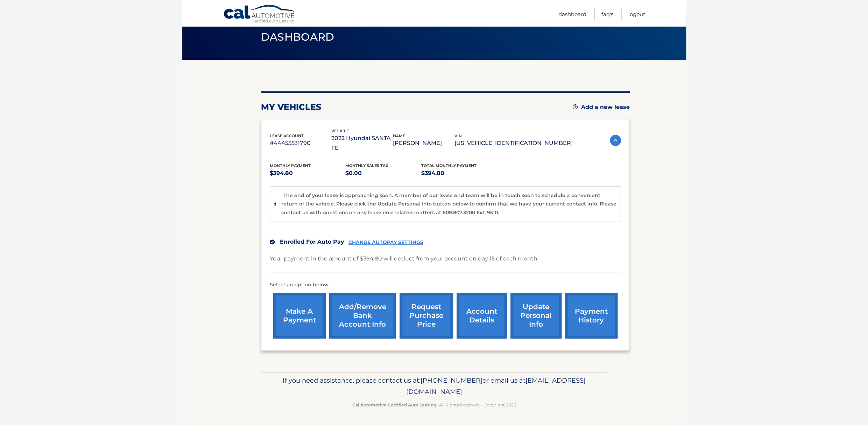  Describe the element at coordinates (434, 405) in the screenshot. I see `p: - All Rights Reserved - Copyright 2025` at that location.